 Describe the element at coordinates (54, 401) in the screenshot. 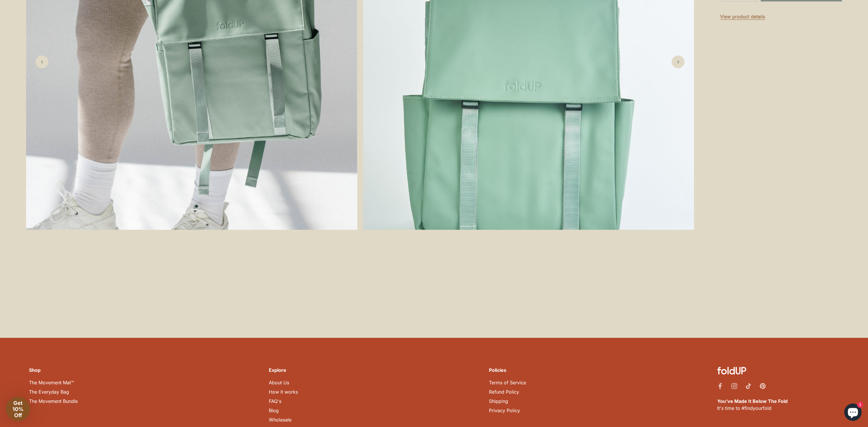

I see `a: The Movement Bundle` at that location.